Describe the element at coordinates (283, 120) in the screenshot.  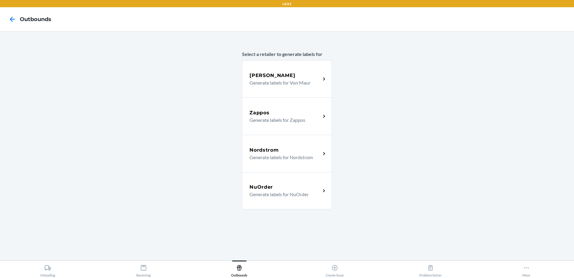
I see `p: Generate labels for Zappos` at that location.